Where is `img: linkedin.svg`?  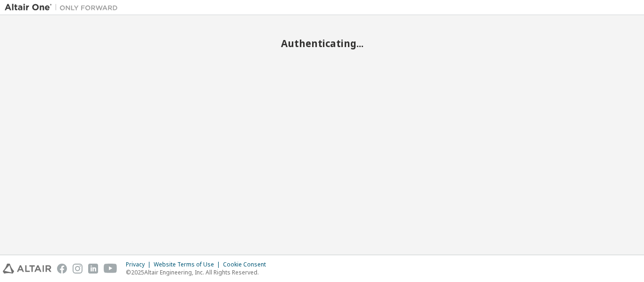 img: linkedin.svg is located at coordinates (93, 269).